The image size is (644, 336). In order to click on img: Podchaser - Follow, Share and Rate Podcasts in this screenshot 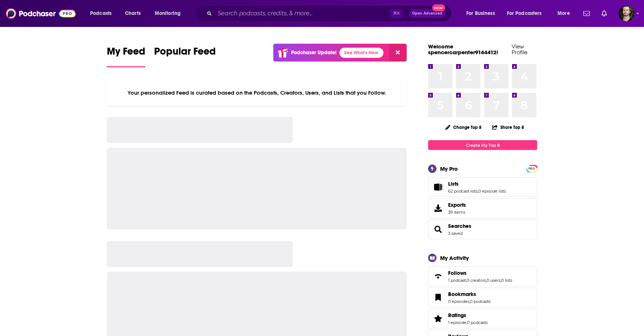, I will do `click(41, 14)`.